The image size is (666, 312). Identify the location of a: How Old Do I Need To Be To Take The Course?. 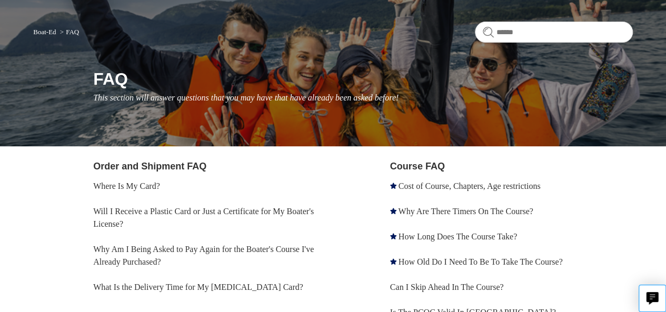
(480, 262).